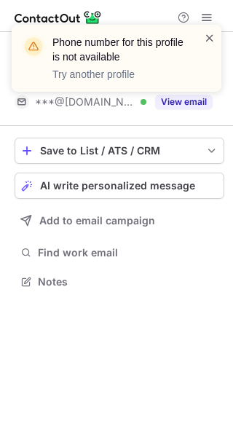 The image size is (233, 437). What do you see at coordinates (58, 17) in the screenshot?
I see `img: ContactOut v5.3.10` at bounding box center [58, 17].